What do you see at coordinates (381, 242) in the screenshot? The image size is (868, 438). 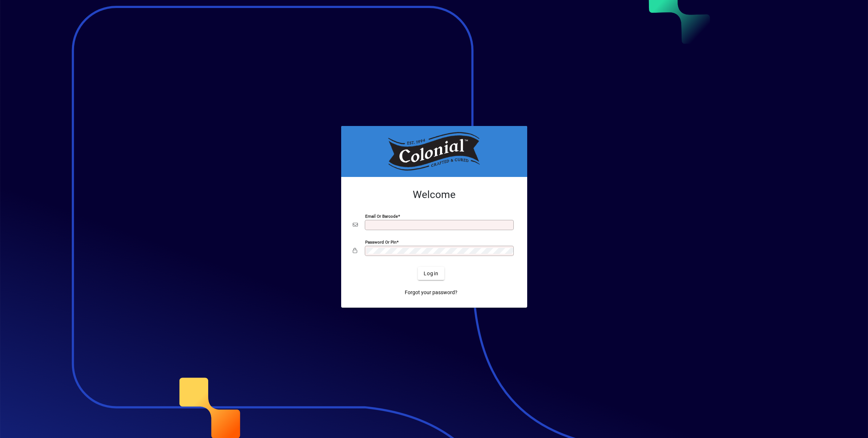 I see `mat-label: Password or Pin` at bounding box center [381, 242].